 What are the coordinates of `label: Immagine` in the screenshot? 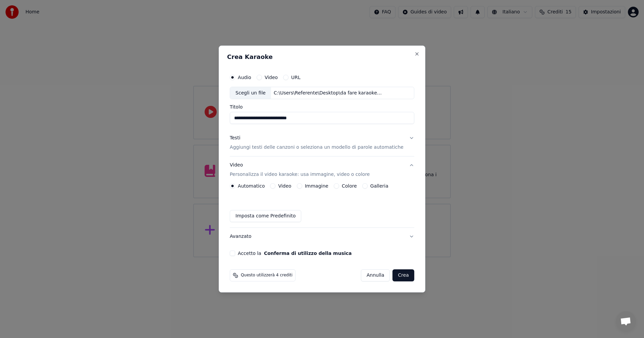 It's located at (317, 186).